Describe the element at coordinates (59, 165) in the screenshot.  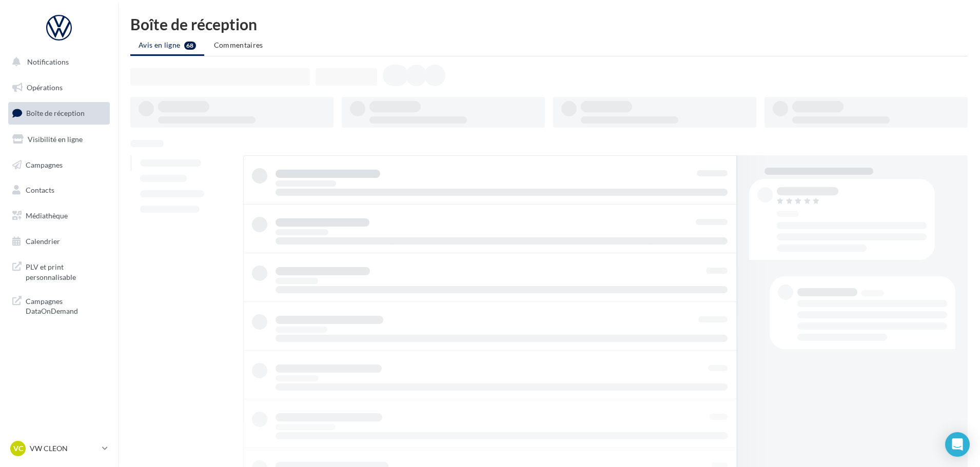
I see `a: Campagnes` at that location.